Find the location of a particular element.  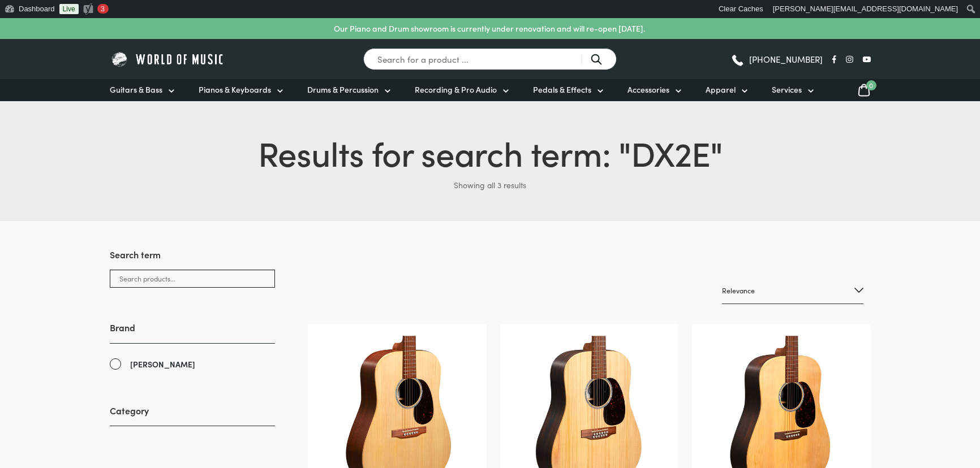

a: Live is located at coordinates (69, 9).